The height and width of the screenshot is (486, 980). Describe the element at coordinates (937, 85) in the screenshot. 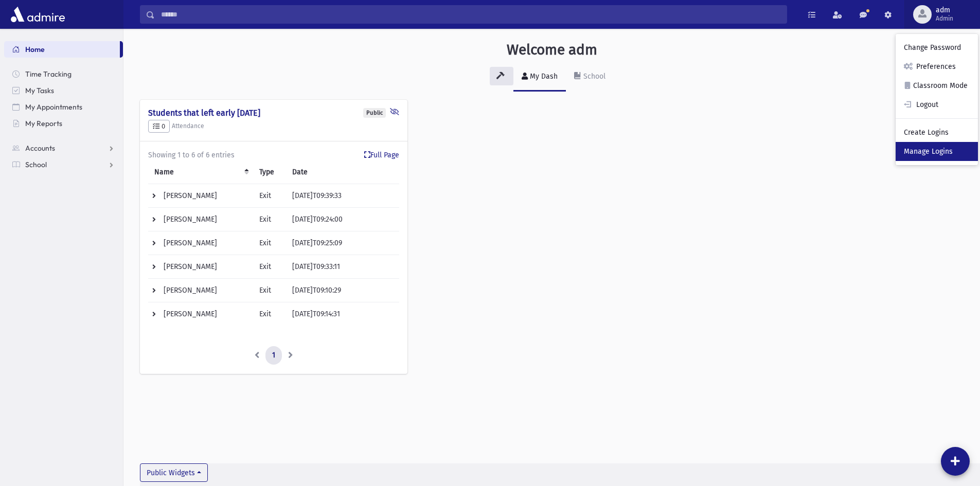

I see `a: Classroom Mode` at that location.